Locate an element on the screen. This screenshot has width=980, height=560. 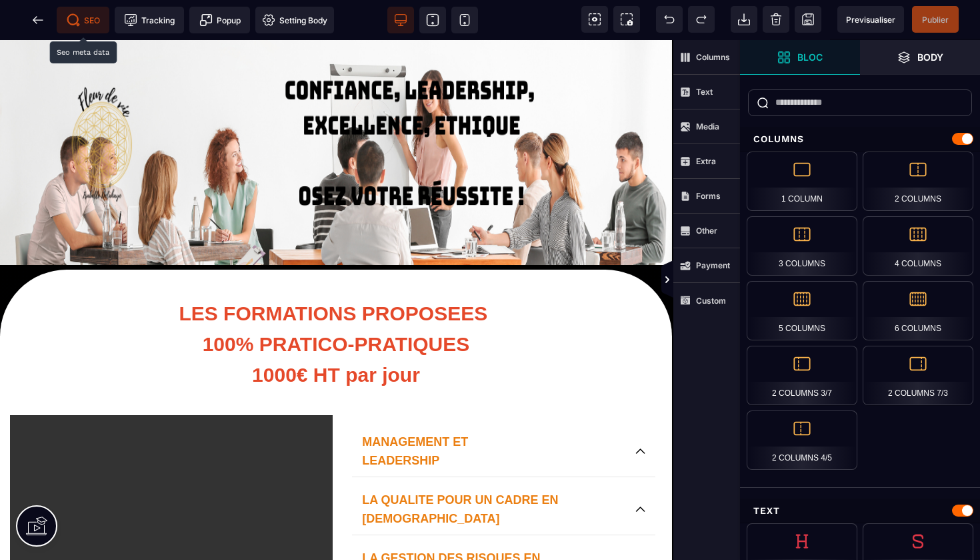
span: SEO is located at coordinates (83, 20).